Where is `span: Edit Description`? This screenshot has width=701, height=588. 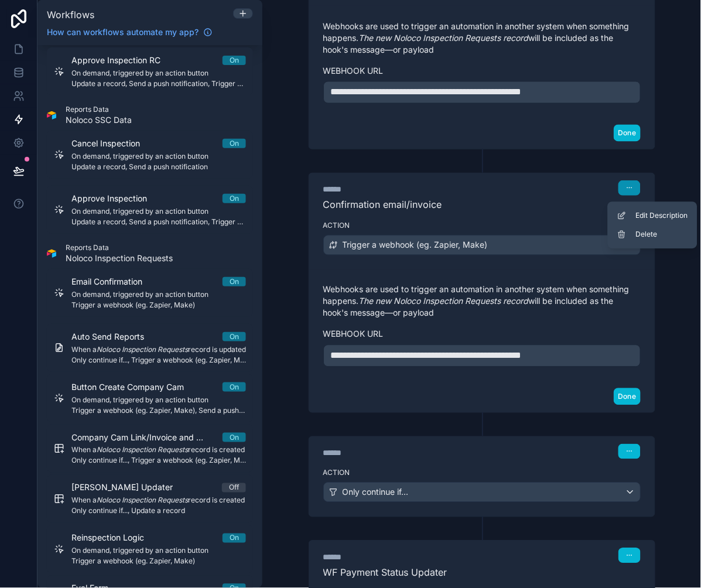
span: Edit Description is located at coordinates (662, 215).